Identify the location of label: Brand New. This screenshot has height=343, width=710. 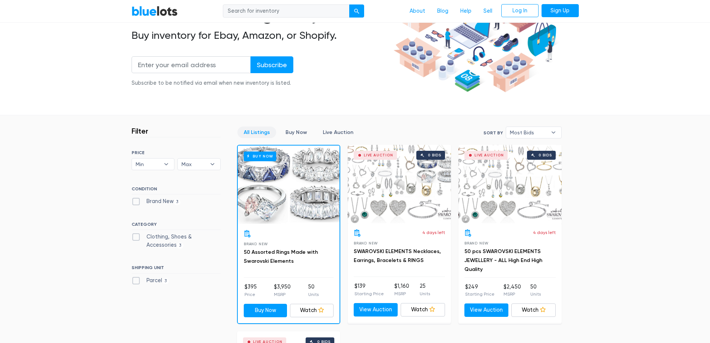
(156, 201).